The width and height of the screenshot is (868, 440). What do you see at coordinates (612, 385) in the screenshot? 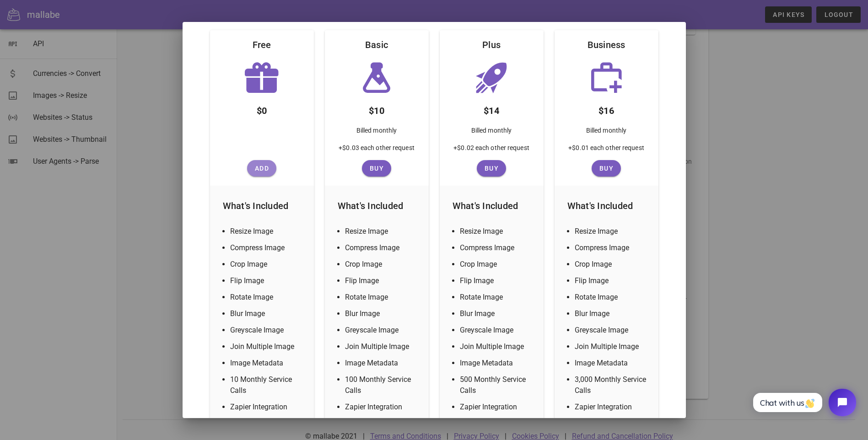
I see `li: 3,000 Monthly Service Calls` at bounding box center [612, 385].